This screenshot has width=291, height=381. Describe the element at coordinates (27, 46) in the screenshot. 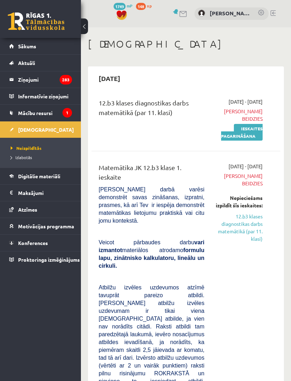

I see `span: Sākums` at that location.